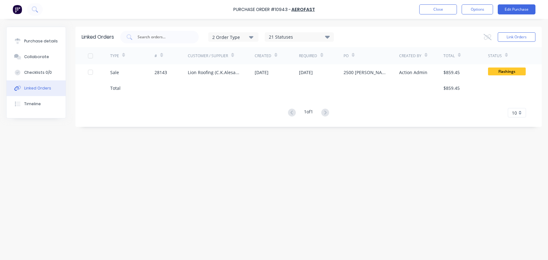 The width and height of the screenshot is (548, 260). What do you see at coordinates (38, 73) in the screenshot?
I see `div: Checklists 0/0` at bounding box center [38, 73].